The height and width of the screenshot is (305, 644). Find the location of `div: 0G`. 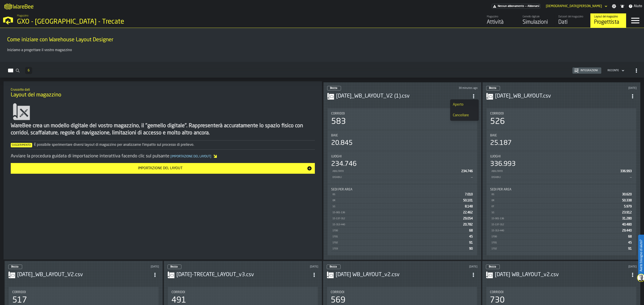

div: 0G is located at coordinates (556, 194).